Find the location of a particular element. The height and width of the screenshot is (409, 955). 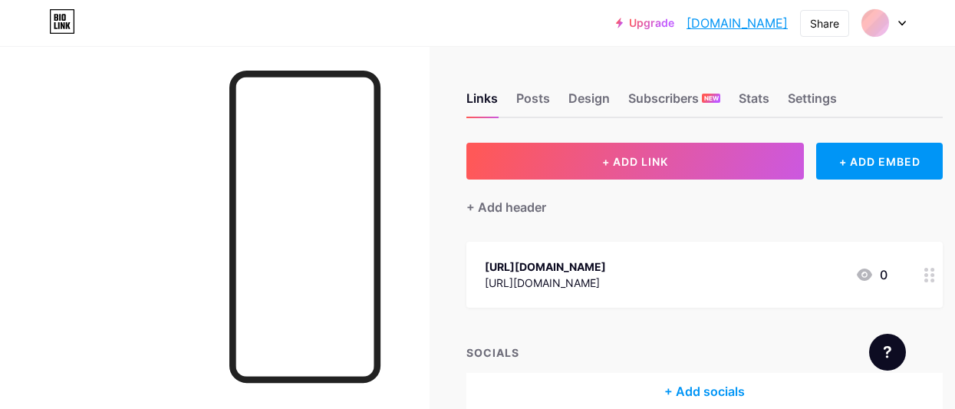

div: Links is located at coordinates (482, 103).